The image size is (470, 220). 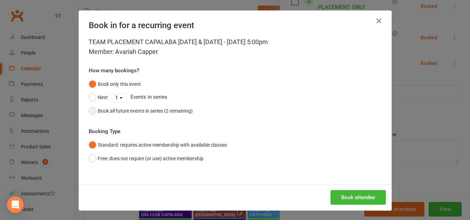 I want to click on button: Standard: requires active membership with available classes, so click(x=158, y=145).